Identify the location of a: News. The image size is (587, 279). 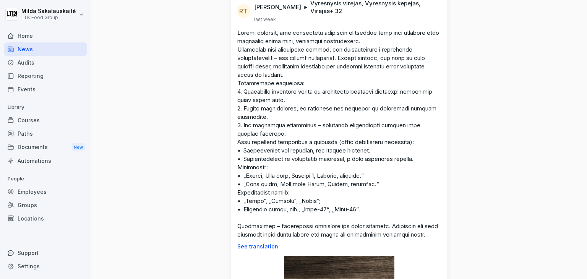
(45, 49).